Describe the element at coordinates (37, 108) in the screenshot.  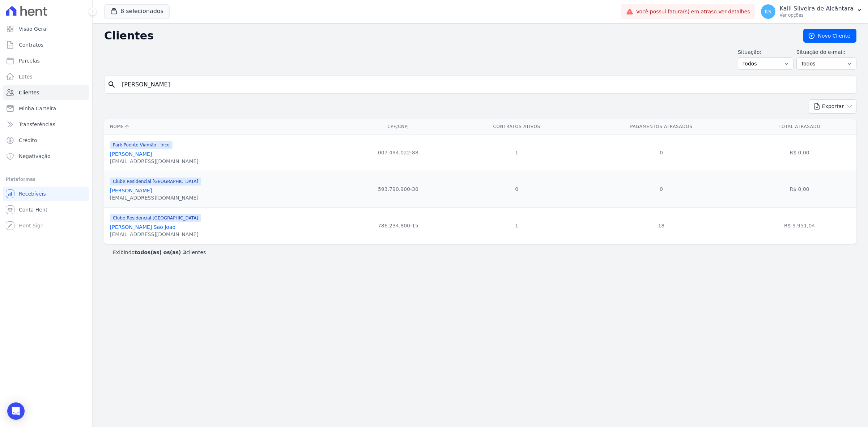
I see `span: Minha Carteira` at that location.